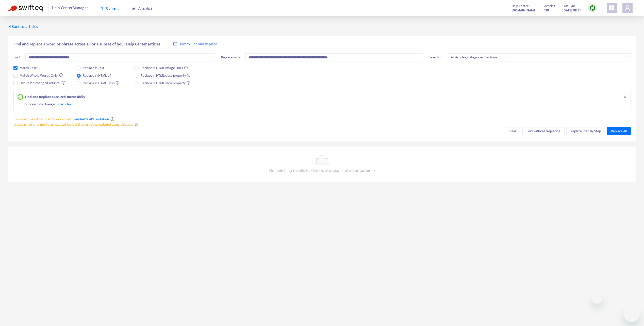  What do you see at coordinates (625, 97) in the screenshot?
I see `span: close` at bounding box center [625, 97].